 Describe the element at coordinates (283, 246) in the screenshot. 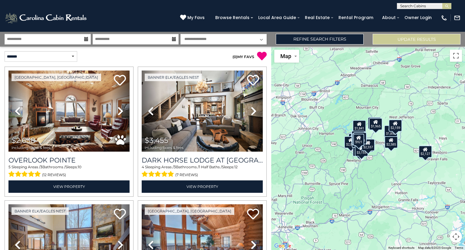

I see `img: Google` at that location.